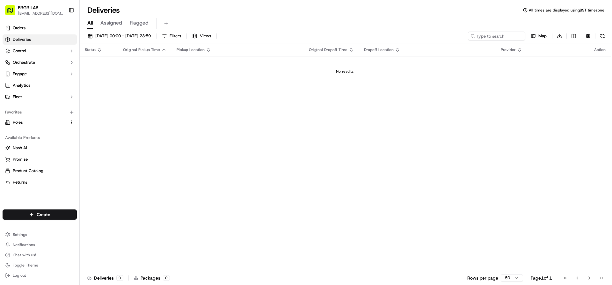 This screenshot has height=285, width=612. What do you see at coordinates (328, 50) in the screenshot?
I see `span: Original Dropoff Time` at bounding box center [328, 50].